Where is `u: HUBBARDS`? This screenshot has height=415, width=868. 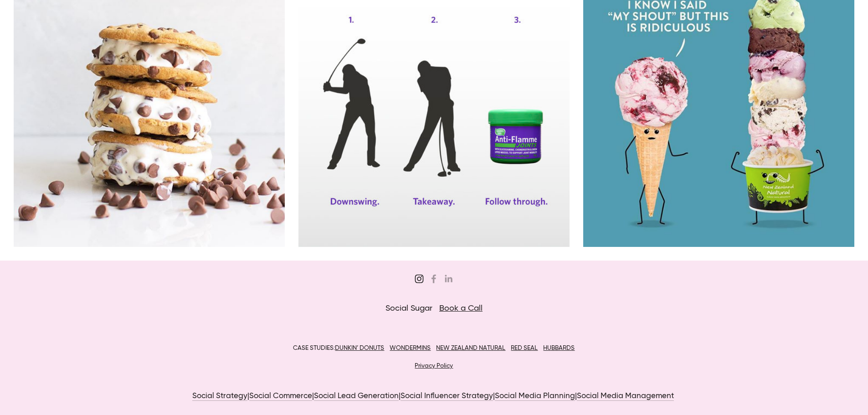 u: HUBBARDS is located at coordinates (559, 348).